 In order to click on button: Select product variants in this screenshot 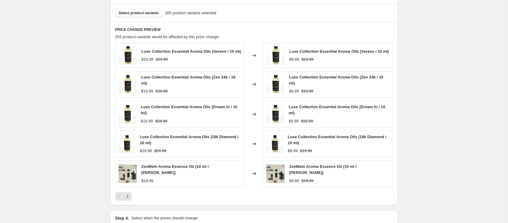, I will do `click(139, 13)`.